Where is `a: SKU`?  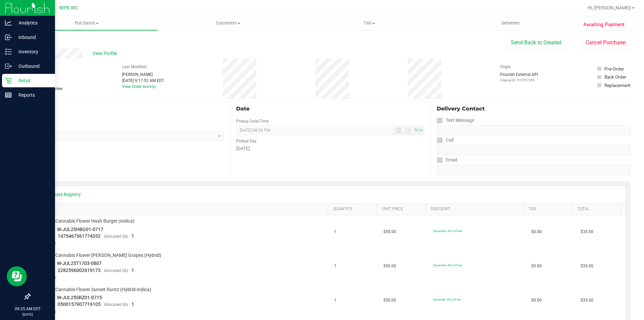
a: SKU is located at coordinates (182, 209).